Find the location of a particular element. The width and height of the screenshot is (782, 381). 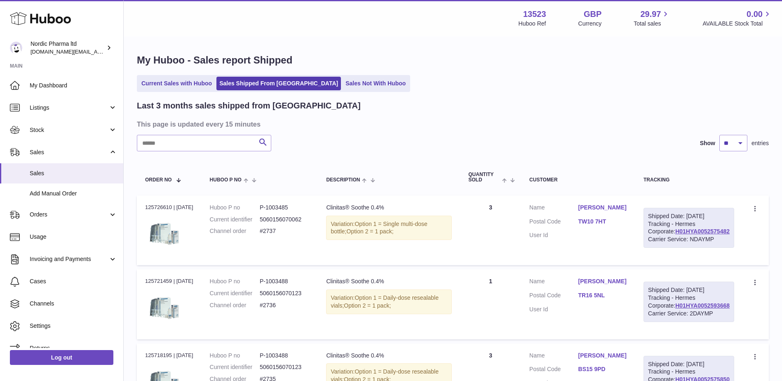

div: Customer is located at coordinates (578, 180).